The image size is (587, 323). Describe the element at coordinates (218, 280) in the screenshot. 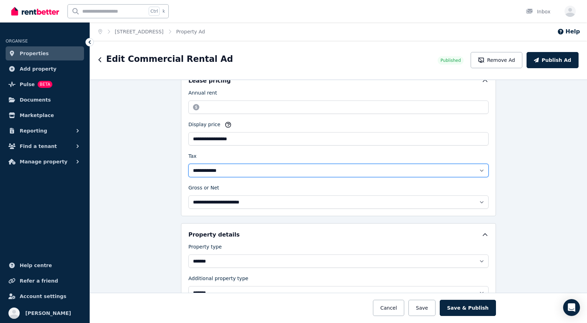

I see `label: Additional property type` at that location.